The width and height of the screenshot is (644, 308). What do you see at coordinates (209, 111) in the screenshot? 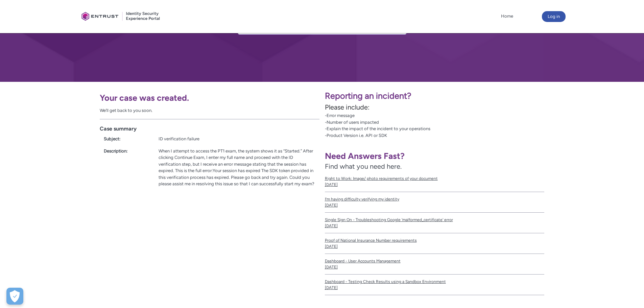
I see `div: We’ll get back to you soon.` at bounding box center [209, 111].